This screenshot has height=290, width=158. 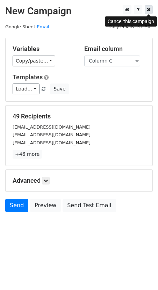 I want to click on button: Save, so click(x=59, y=89).